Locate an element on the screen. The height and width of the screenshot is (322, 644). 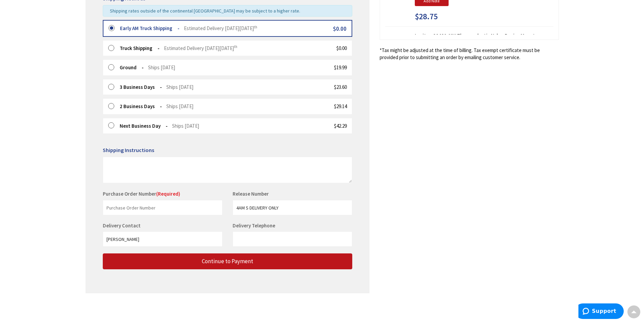
span: Continue to Payment is located at coordinates (228, 261).